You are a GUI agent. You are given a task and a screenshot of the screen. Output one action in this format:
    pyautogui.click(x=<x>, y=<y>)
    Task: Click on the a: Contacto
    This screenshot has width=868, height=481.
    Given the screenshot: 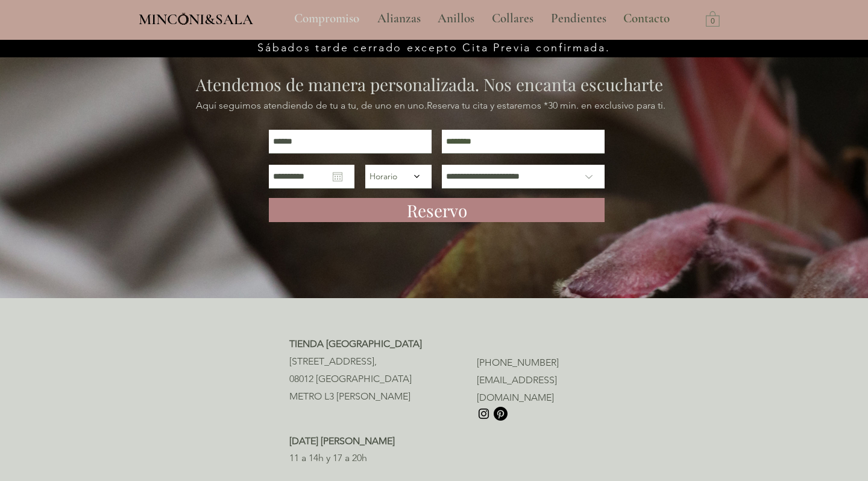 What is the action you would take?
    pyautogui.click(x=647, y=19)
    